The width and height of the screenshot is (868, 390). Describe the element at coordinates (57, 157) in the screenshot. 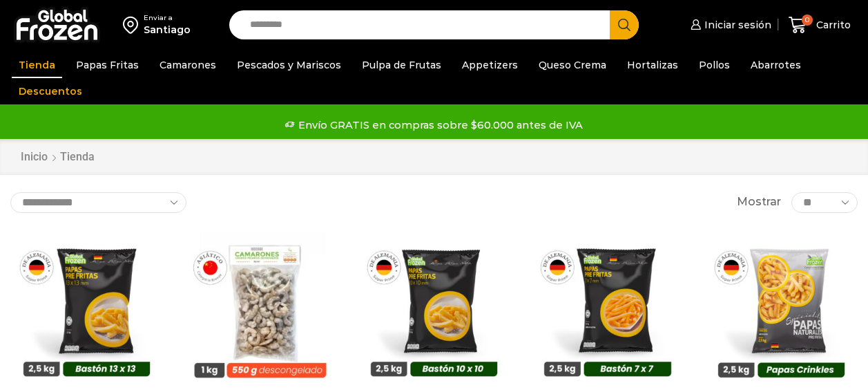

I see `nav: Breadcrumb` at that location.